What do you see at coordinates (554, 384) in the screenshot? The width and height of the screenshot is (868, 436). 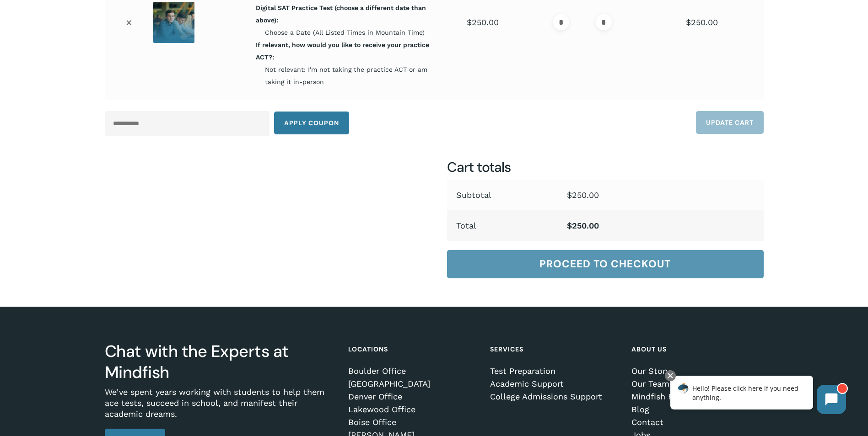 I see `a: Academic Support` at bounding box center [554, 384].